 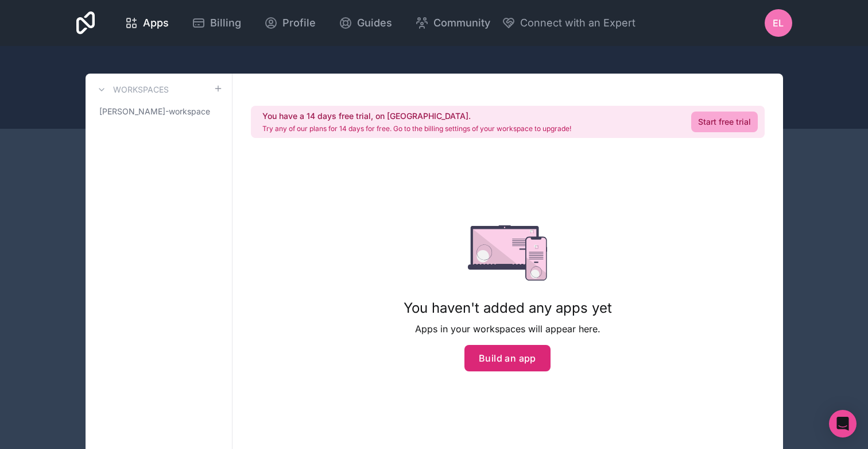 I want to click on span: EL, so click(x=778, y=23).